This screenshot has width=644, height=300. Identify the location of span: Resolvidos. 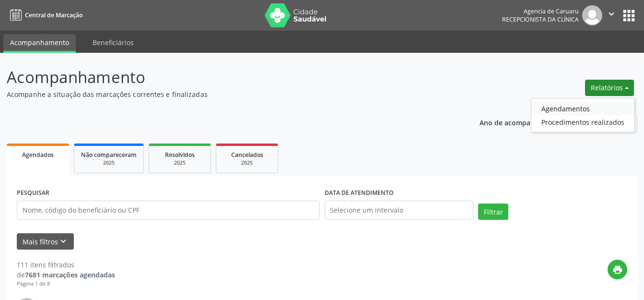
(180, 155).